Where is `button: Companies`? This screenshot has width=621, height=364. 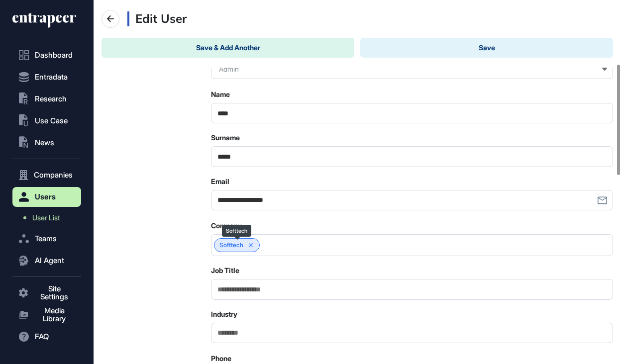
button: Companies is located at coordinates (46, 175).